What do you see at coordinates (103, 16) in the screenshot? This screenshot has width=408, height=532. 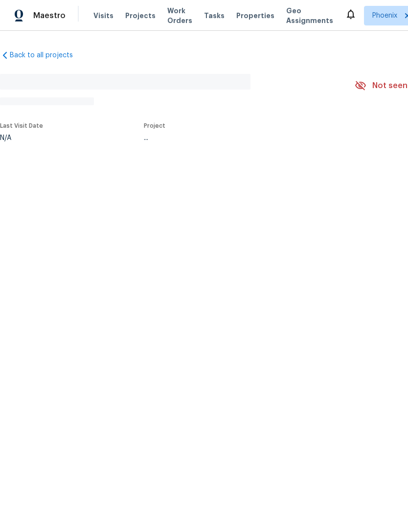 I see `span: Visits` at bounding box center [103, 16].